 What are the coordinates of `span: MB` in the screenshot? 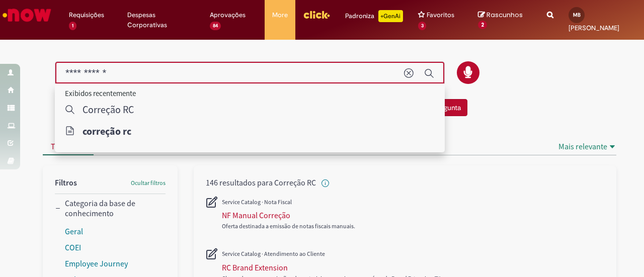 It's located at (576, 15).